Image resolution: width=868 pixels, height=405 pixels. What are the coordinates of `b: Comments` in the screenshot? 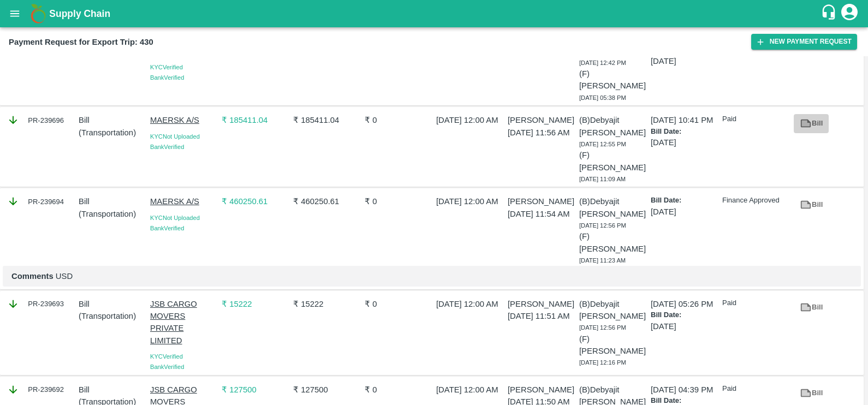 It's located at (33, 276).